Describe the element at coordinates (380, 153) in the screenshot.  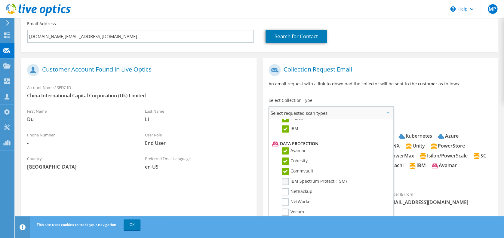
I see `div: Requested Collections` at that location.